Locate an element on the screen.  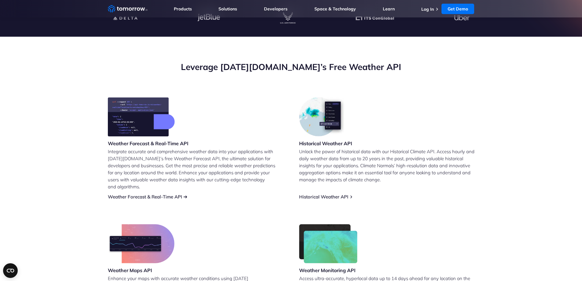
a: Solutions is located at coordinates (228, 9).